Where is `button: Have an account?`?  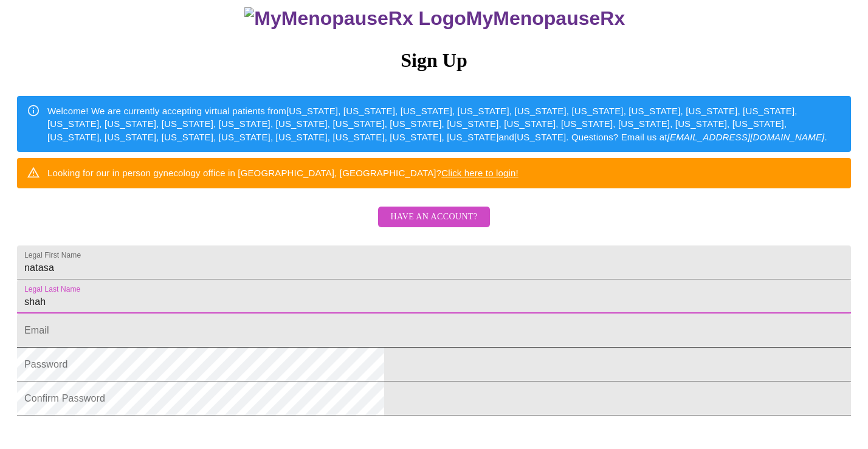
button: Have an account? is located at coordinates (434, 217).